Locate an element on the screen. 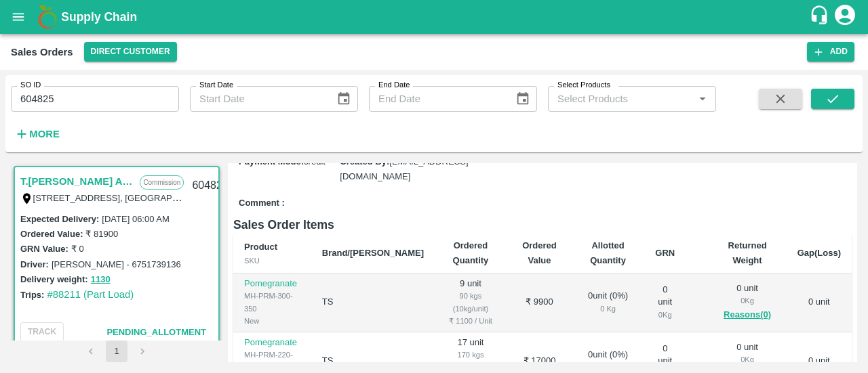 The height and width of the screenshot is (373, 868). label: Payment Mode : is located at coordinates (271, 161).